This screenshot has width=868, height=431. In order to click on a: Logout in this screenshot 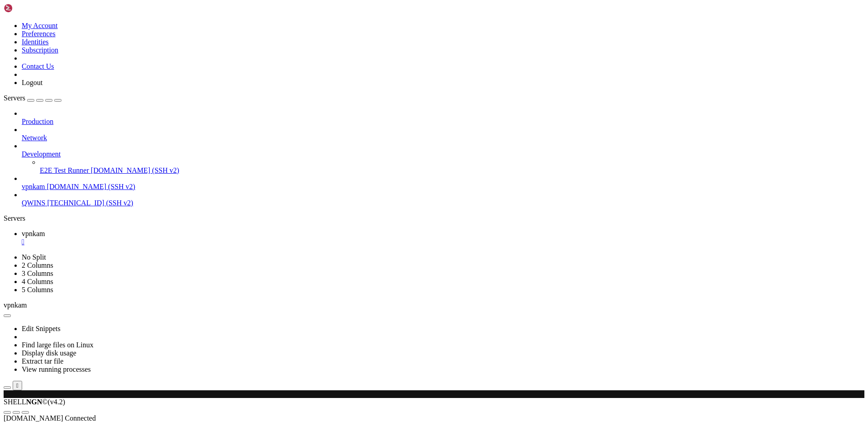, I will do `click(32, 83)`.